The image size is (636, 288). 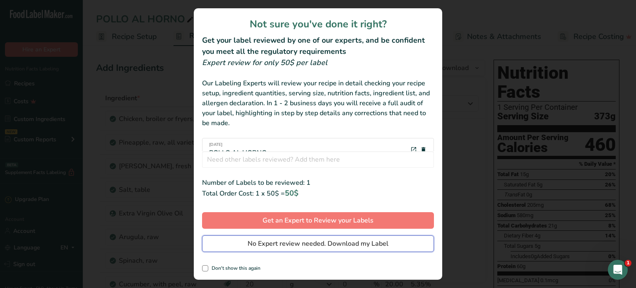 What do you see at coordinates (318, 220) in the screenshot?
I see `button: Get an Expert to Review your Labels` at bounding box center [318, 220].